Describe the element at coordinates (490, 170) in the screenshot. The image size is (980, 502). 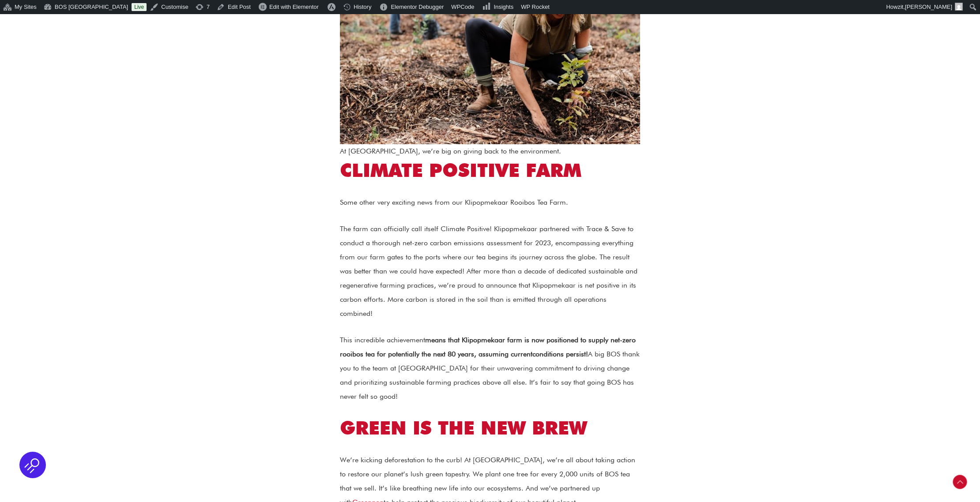
I see `h2: Climate positive farm` at that location.